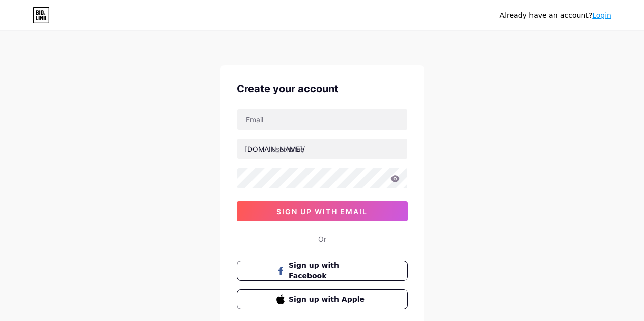 This screenshot has width=644, height=321. Describe the element at coordinates (322, 299) in the screenshot. I see `button: Sign up with Apple` at that location.